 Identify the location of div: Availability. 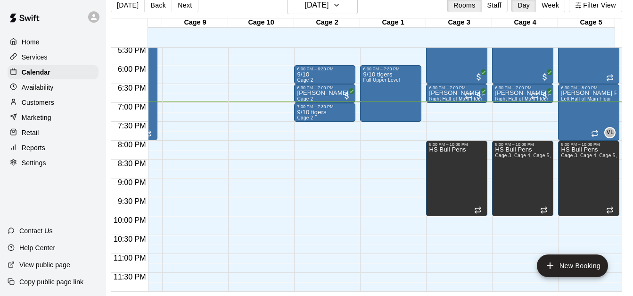
(53, 87).